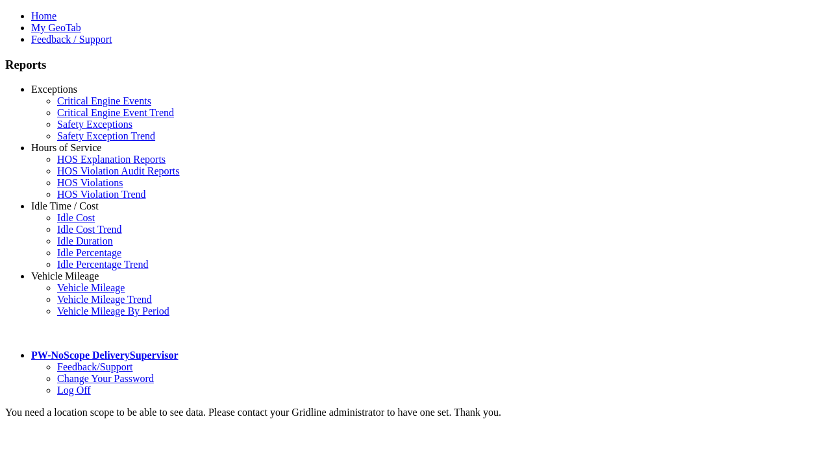 This screenshot has height=467, width=831. What do you see at coordinates (90, 229) in the screenshot?
I see `a: Idle Cost Trend` at bounding box center [90, 229].